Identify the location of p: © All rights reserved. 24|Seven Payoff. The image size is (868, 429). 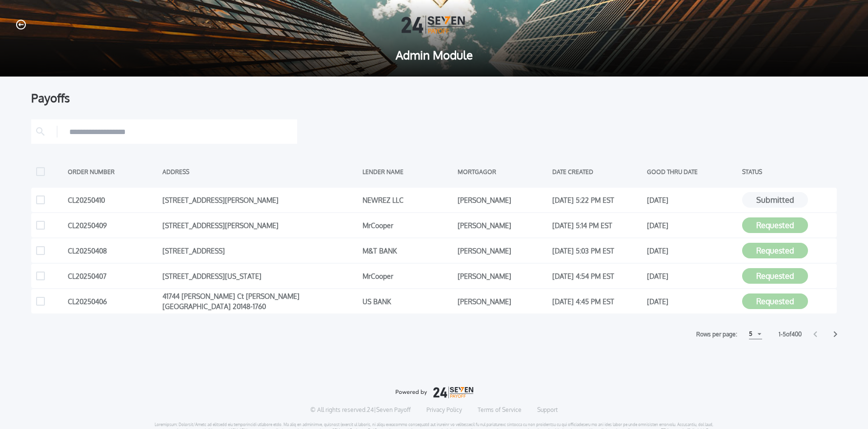
(360, 410).